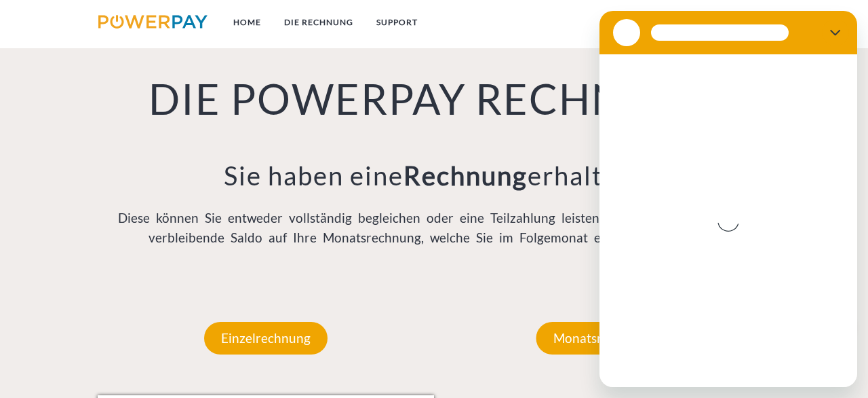 The image size is (868, 398). What do you see at coordinates (434, 99) in the screenshot?
I see `h1: DIE POWERPAY RECHNUNG` at bounding box center [434, 99].